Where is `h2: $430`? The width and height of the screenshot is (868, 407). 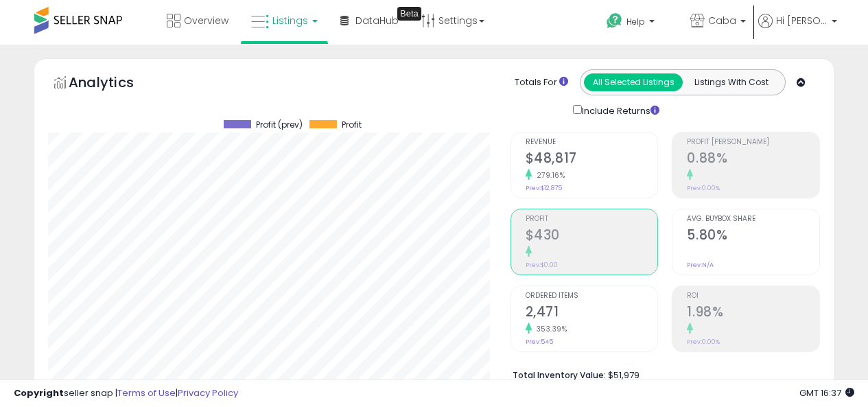
h2: $430 is located at coordinates (591, 236).